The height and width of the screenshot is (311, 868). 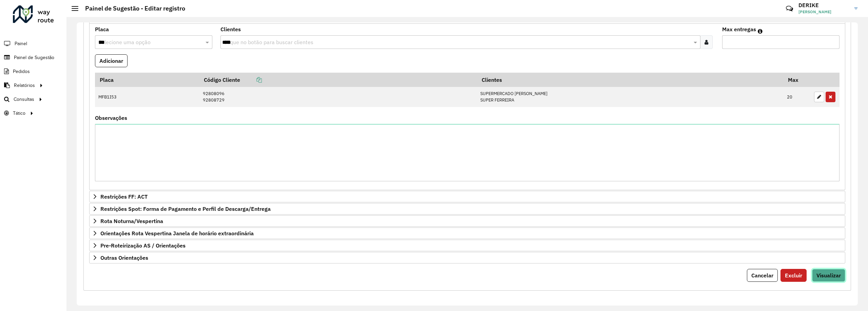 I want to click on td: MFB1I53, so click(x=147, y=97).